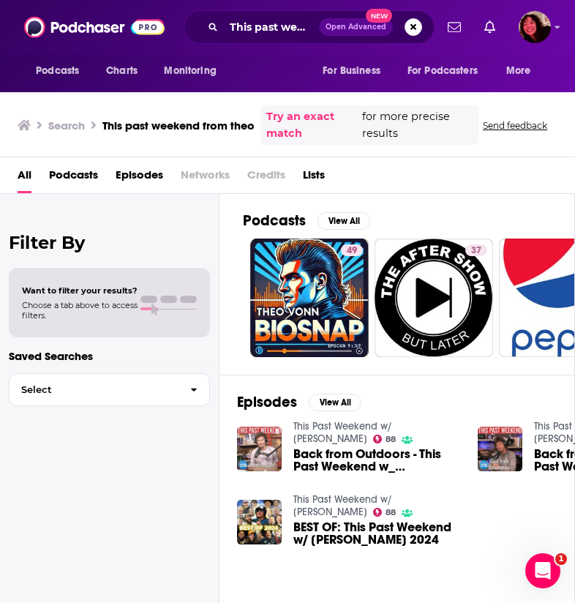  I want to click on img: User Profile, so click(535, 27).